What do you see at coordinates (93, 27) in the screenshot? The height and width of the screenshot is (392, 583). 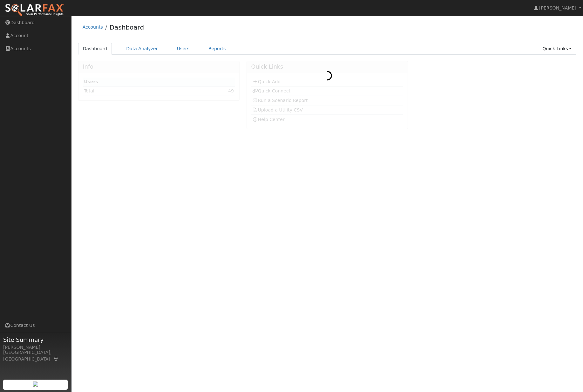 I see `a: Accounts` at bounding box center [93, 27].